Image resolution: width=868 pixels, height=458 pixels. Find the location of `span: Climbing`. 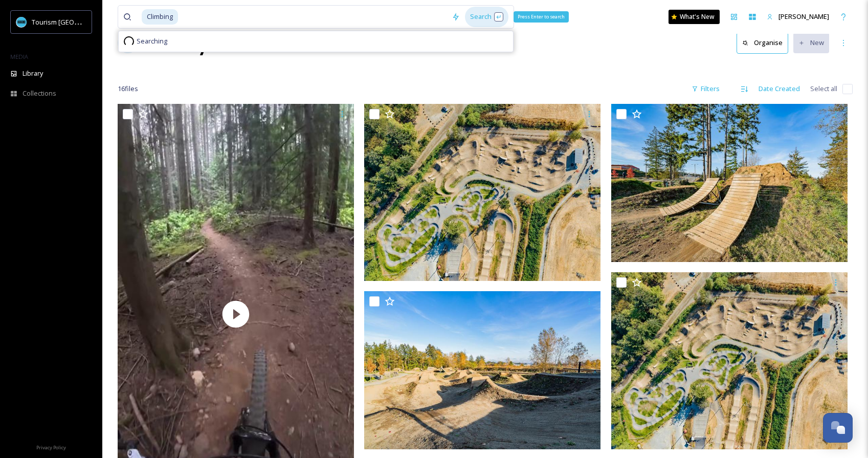

span: Climbing is located at coordinates (159, 16).